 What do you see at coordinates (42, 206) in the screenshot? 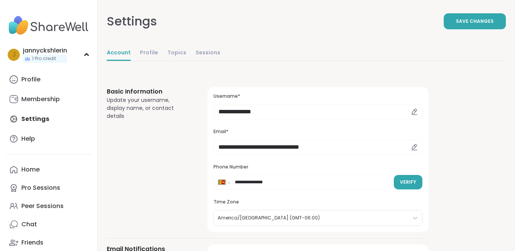
I see `div: Peer Sessions` at bounding box center [42, 206].